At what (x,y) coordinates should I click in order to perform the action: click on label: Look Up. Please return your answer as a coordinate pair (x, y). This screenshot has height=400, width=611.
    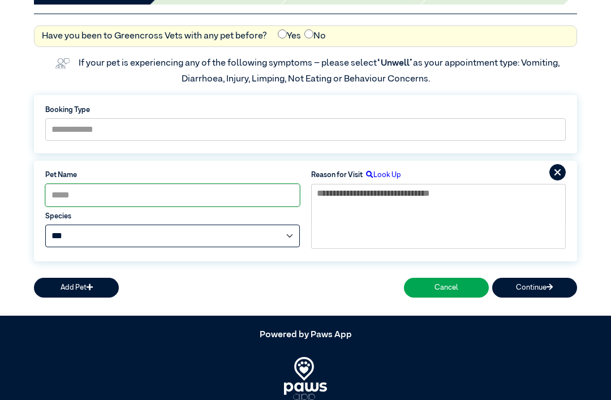
    Looking at the image, I should click on (382, 175).